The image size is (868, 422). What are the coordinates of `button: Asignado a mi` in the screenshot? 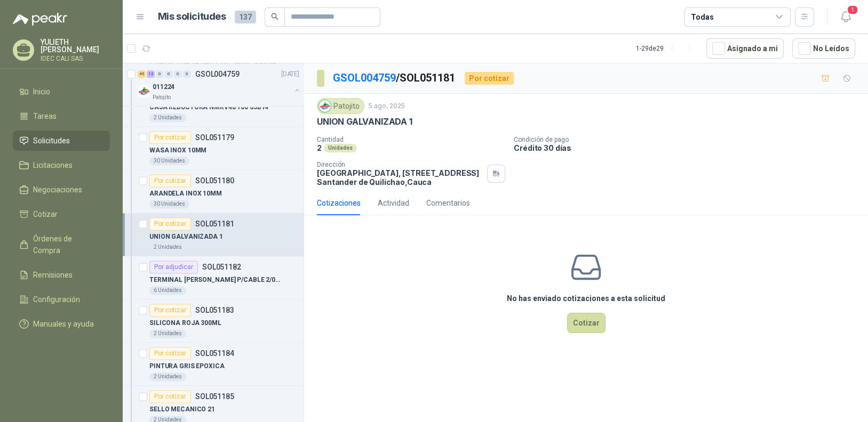 It's located at (745, 49).